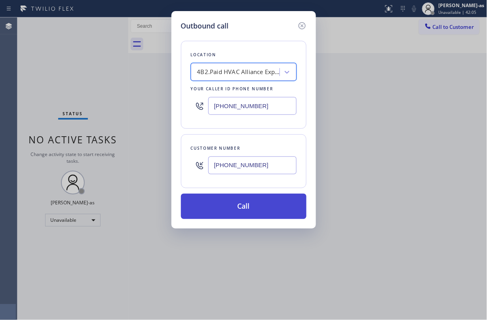 The width and height of the screenshot is (487, 320). Describe the element at coordinates (205, 26) in the screenshot. I see `h5: Outbound call` at that location.